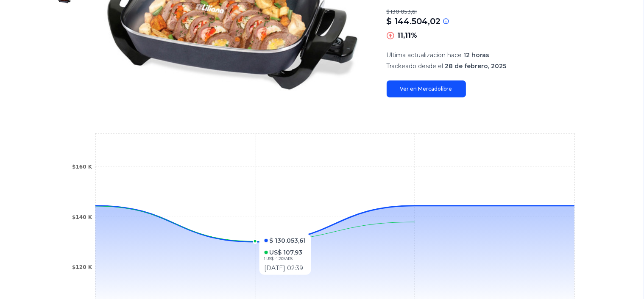  I want to click on span: 28 de febrero, 2025, so click(476, 66).